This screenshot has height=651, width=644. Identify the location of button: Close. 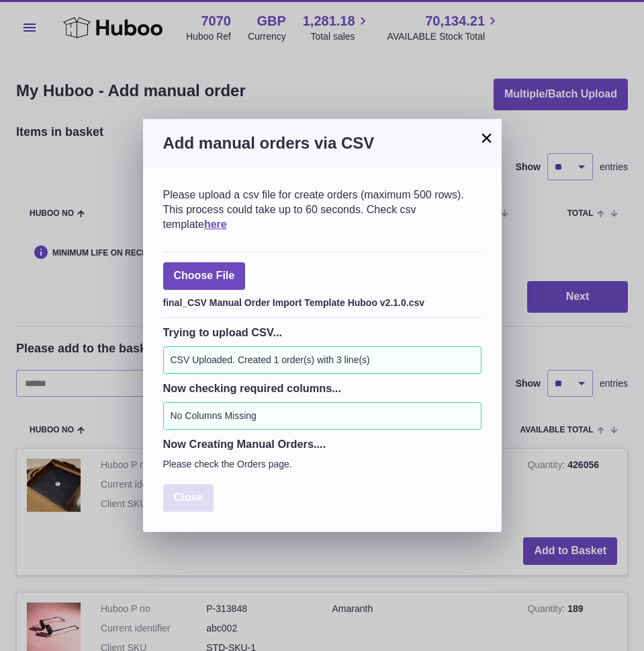
(188, 497).